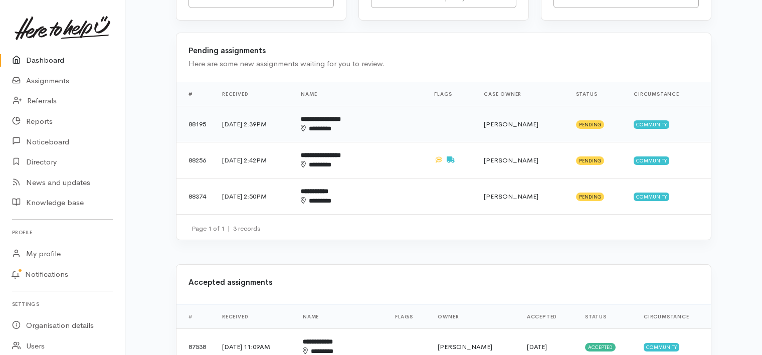  Describe the element at coordinates (226, 228) in the screenshot. I see `small: Page 1 of 1 3 records` at that location.